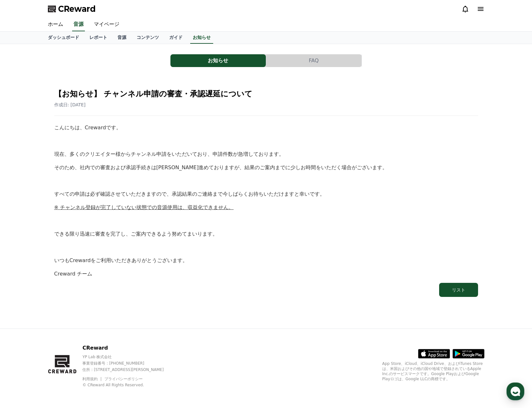 This screenshot has width=532, height=408. I want to click on p: すべての申請は必ず確認させていただきますので、承認結果のご連絡まで今しばらくお待ちいただけますと幸いです。, so click(266, 194).